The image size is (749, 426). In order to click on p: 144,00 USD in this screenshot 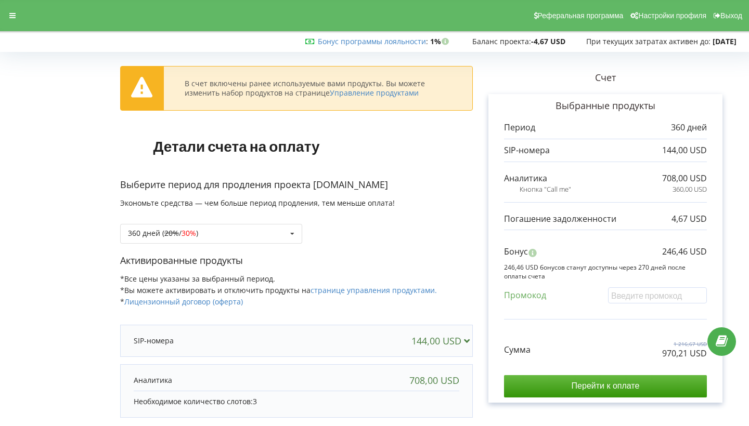, I will do `click(684, 150)`.